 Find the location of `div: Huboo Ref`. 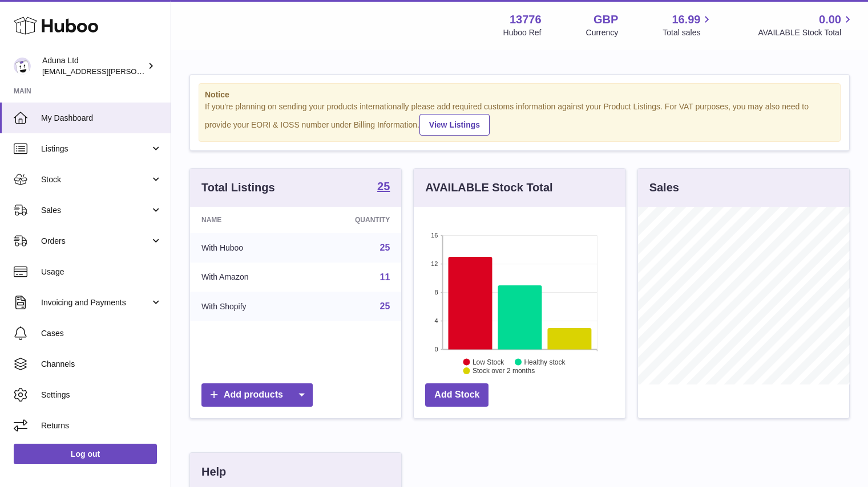

div: Huboo Ref is located at coordinates (522, 33).